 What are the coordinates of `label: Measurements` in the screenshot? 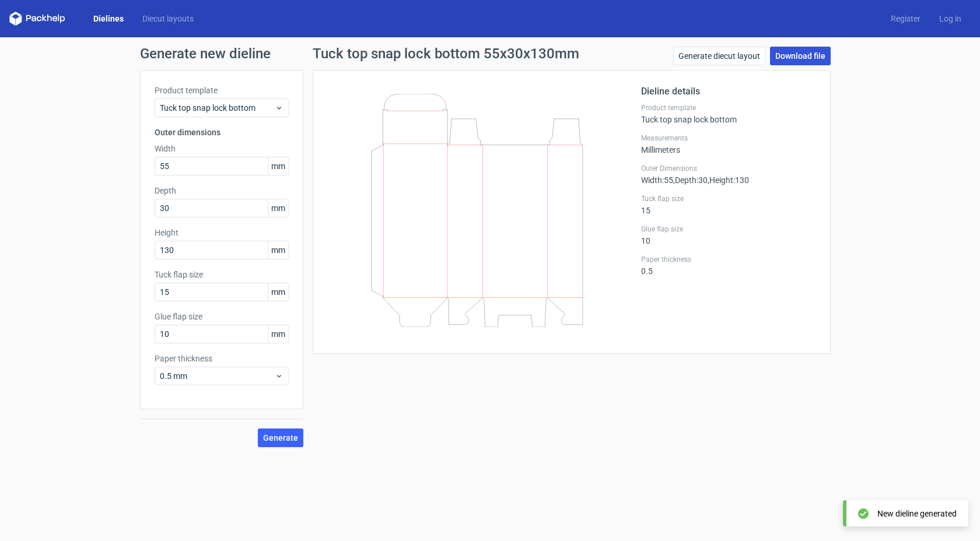 It's located at (729, 138).